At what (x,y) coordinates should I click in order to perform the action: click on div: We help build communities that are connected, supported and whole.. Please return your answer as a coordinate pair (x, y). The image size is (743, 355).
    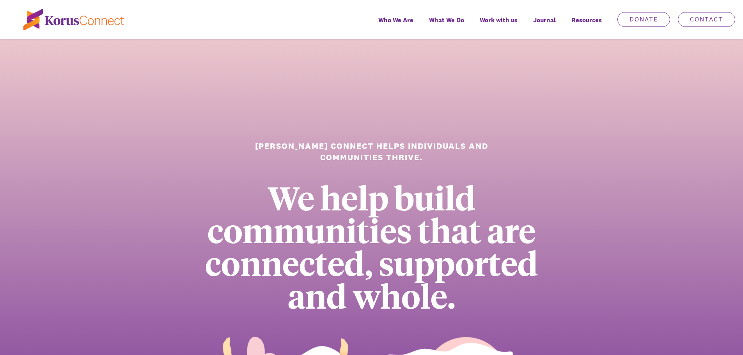
    Looking at the image, I should click on (371, 246).